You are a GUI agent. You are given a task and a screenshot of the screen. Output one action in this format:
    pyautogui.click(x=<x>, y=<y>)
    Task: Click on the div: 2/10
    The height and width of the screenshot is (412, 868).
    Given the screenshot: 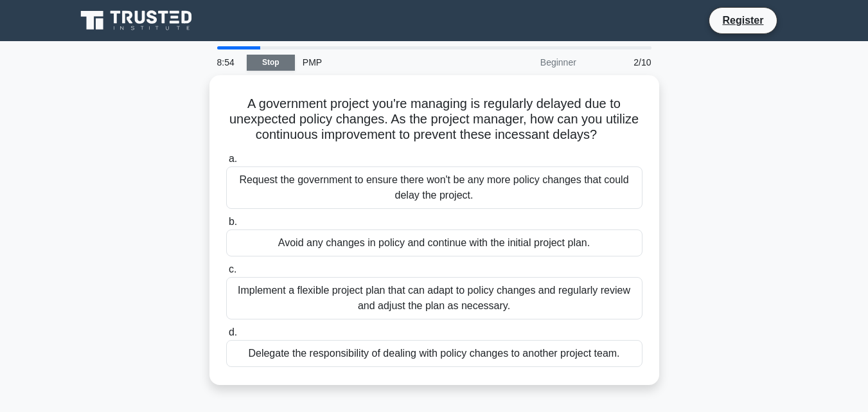 What is the action you would take?
    pyautogui.click(x=622, y=62)
    